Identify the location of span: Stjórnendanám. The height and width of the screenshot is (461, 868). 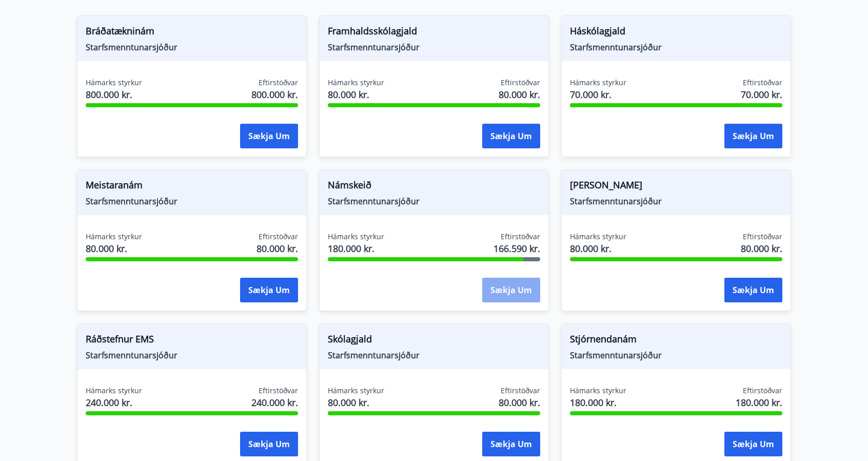
(676, 341).